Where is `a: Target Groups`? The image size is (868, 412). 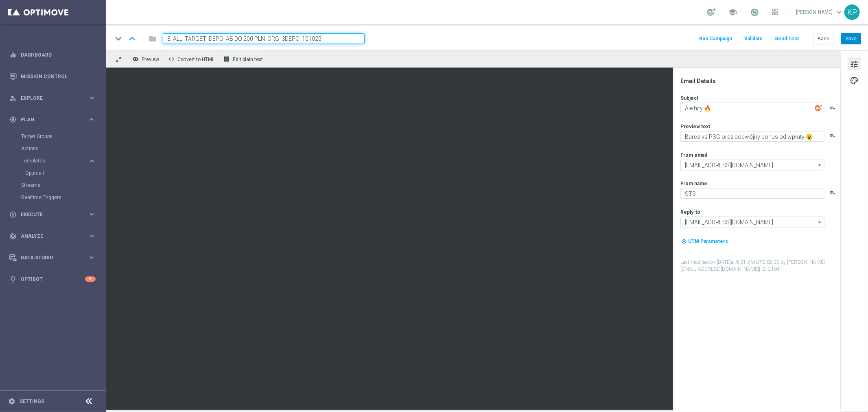 a: Target Groups is located at coordinates (52, 136).